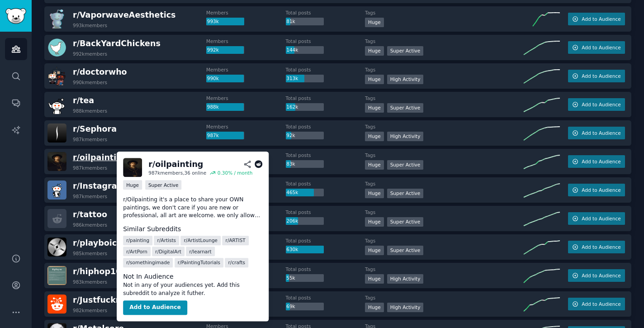  Describe the element at coordinates (225, 79) in the screenshot. I see `div: 990k` at that location.